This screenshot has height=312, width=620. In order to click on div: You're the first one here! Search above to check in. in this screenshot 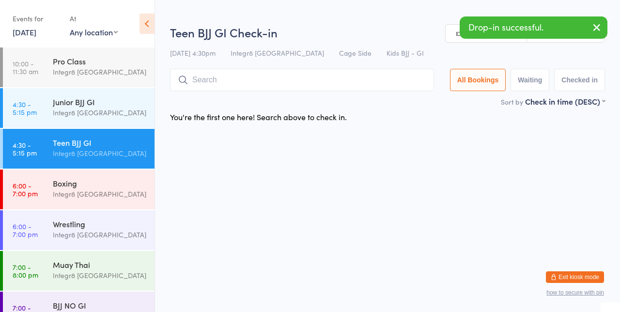, I will do `click(258, 117)`.